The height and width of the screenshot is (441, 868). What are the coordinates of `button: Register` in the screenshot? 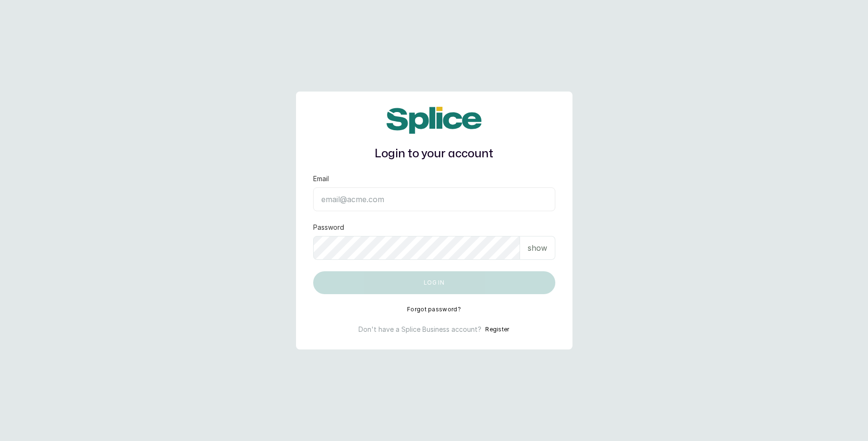 It's located at (497, 330).